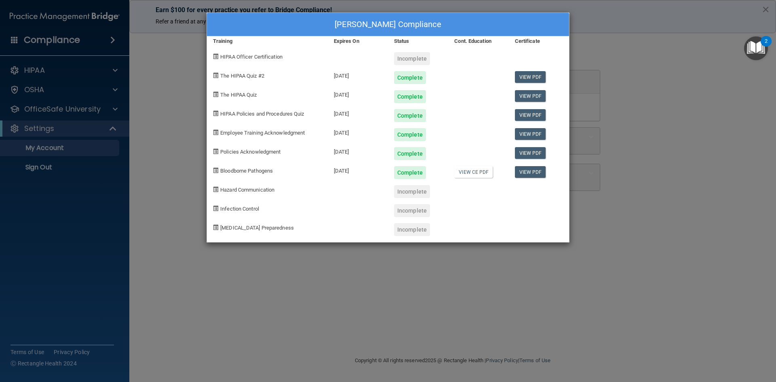 The image size is (776, 382). Describe the element at coordinates (267, 41) in the screenshot. I see `div: Training` at that location.